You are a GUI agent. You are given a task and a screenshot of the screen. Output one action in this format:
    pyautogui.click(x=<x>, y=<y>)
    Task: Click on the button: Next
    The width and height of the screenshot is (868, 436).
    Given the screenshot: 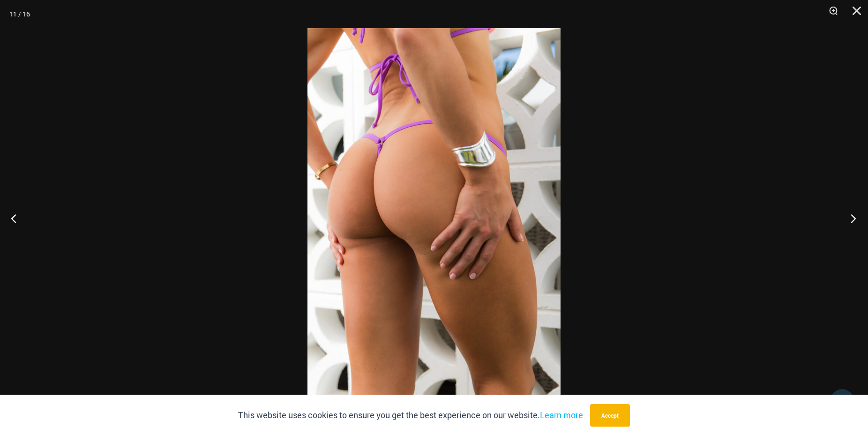 What is the action you would take?
    pyautogui.click(x=851, y=218)
    